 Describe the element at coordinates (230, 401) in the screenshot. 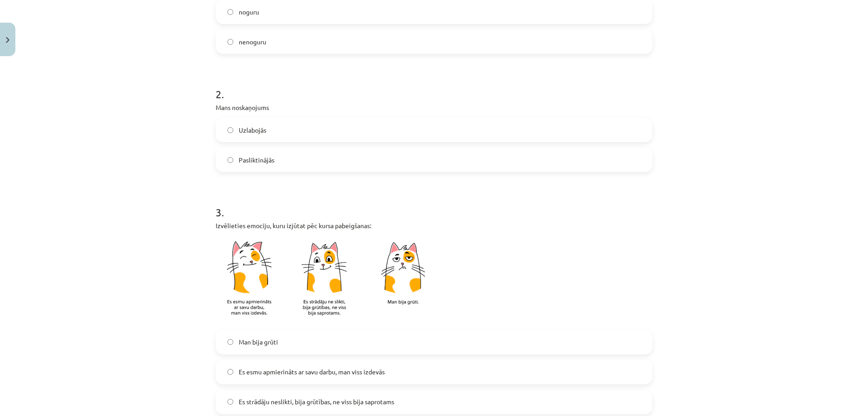

I see `input: Es strādāju neslikti, bija grūtības, ne viss bija saprotams` at that location.